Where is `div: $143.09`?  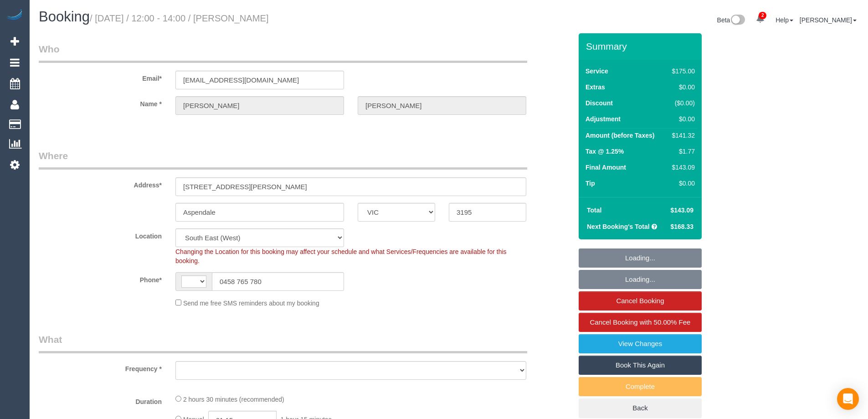
div: $143.09 is located at coordinates (682, 168).